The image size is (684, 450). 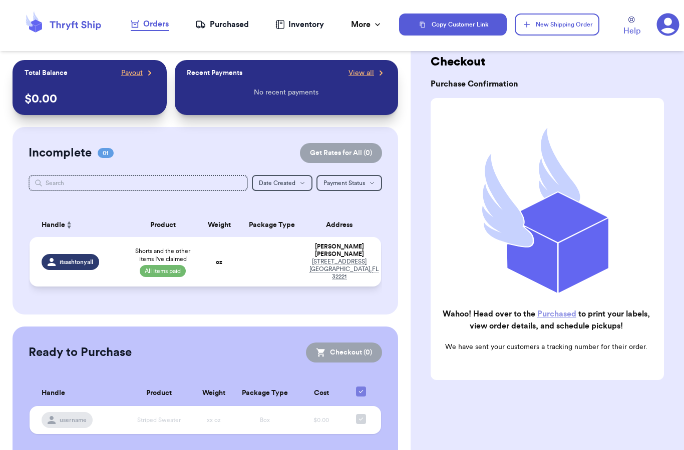 What do you see at coordinates (138, 183) in the screenshot?
I see `input: Search` at bounding box center [138, 183].